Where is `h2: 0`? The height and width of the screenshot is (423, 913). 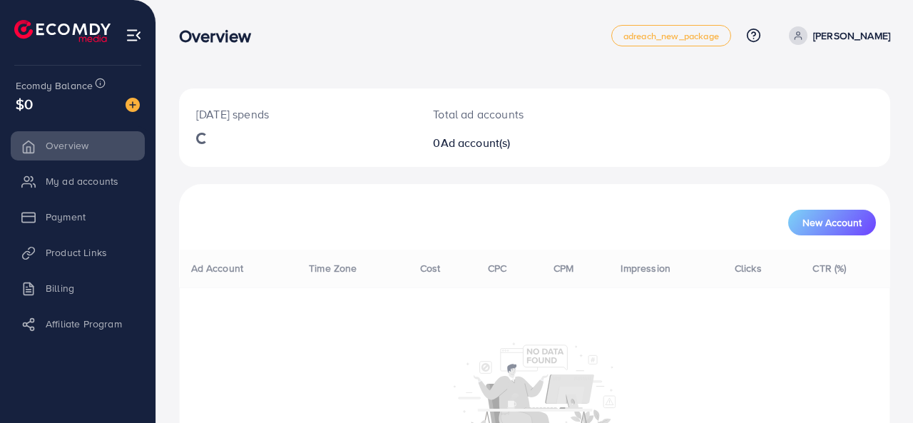 h2: 0 is located at coordinates (504, 143).